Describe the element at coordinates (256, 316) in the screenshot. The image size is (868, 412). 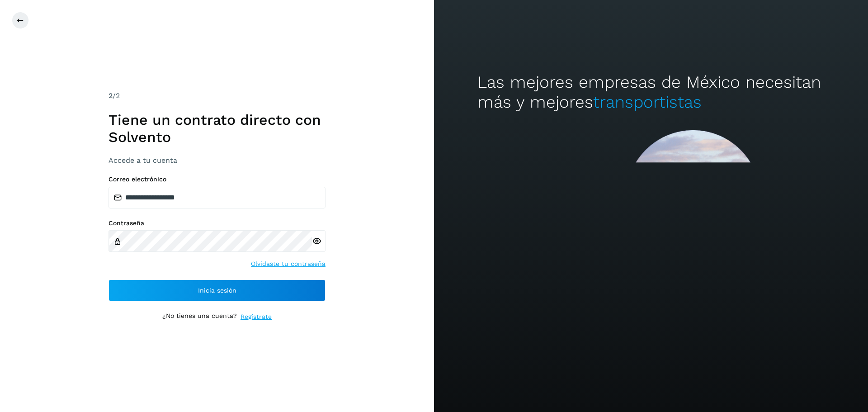
I see `a: Regístrate` at that location.